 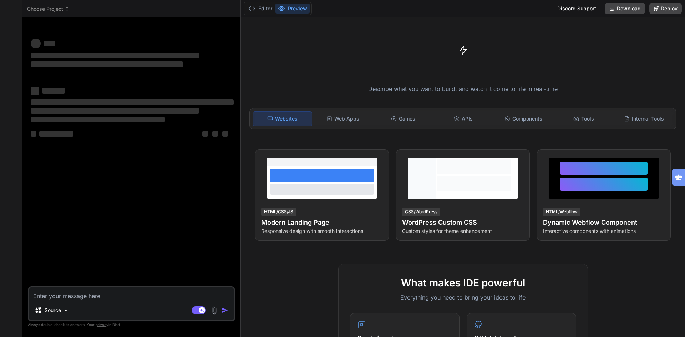 What do you see at coordinates (463, 298) in the screenshot?
I see `p: Everything you need to bring your ideas to life` at bounding box center [463, 298].